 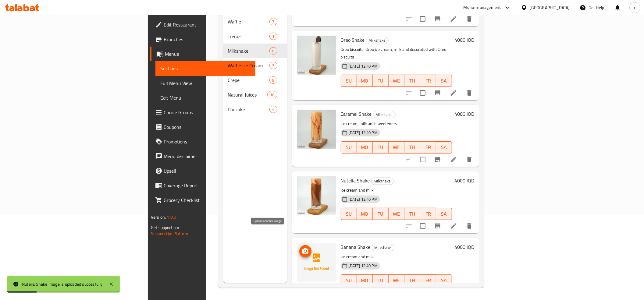 I want to click on a: Grocery Checklist, so click(x=202, y=200).